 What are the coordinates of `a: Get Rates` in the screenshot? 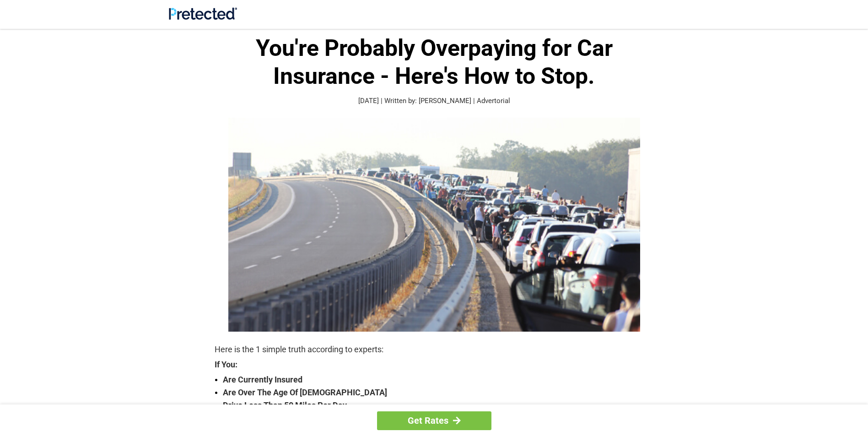 It's located at (434, 421).